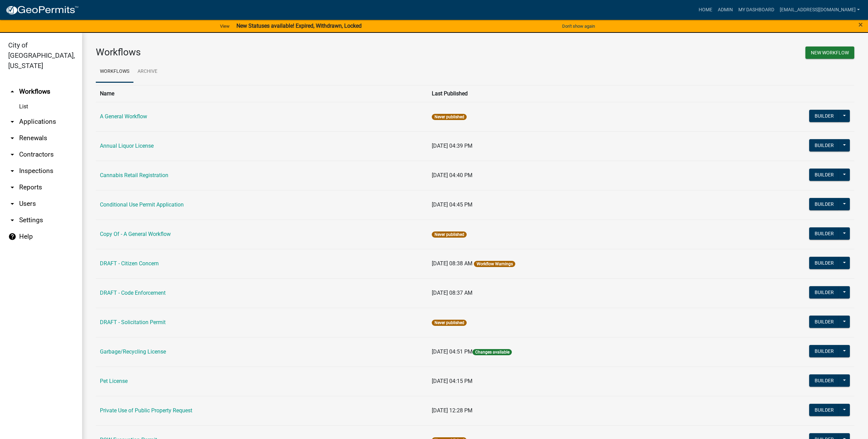 The image size is (868, 439). Describe the element at coordinates (283, 52) in the screenshot. I see `h3: Workflows` at that location.